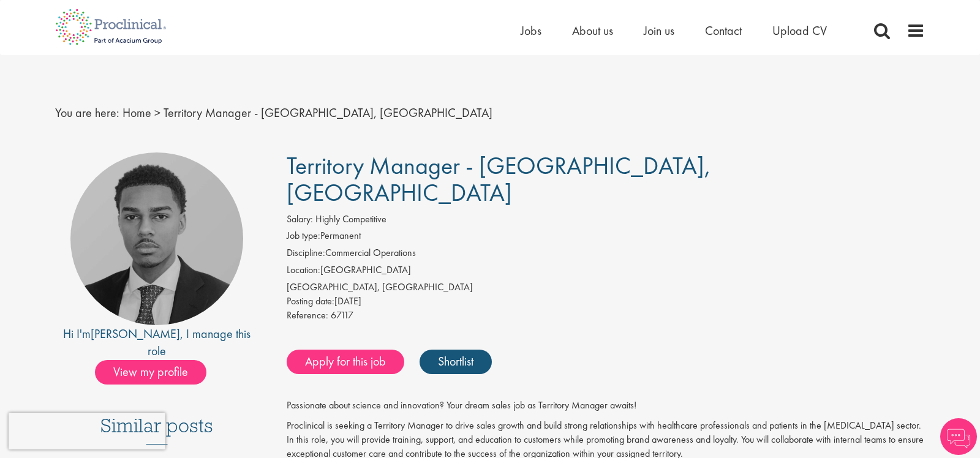 This screenshot has width=980, height=458. Describe the element at coordinates (659, 31) in the screenshot. I see `span: Join us` at that location.